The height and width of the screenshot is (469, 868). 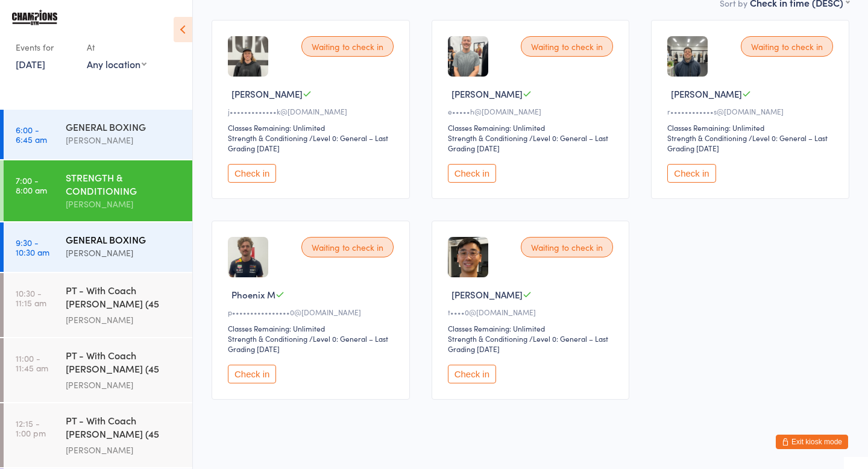 What do you see at coordinates (248, 56) in the screenshot?
I see `img: image1752626751.png` at bounding box center [248, 56].